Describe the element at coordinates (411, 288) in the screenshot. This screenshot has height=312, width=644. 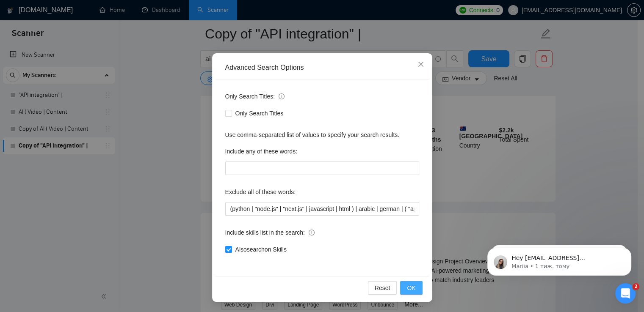
I see `span: OK` at that location.